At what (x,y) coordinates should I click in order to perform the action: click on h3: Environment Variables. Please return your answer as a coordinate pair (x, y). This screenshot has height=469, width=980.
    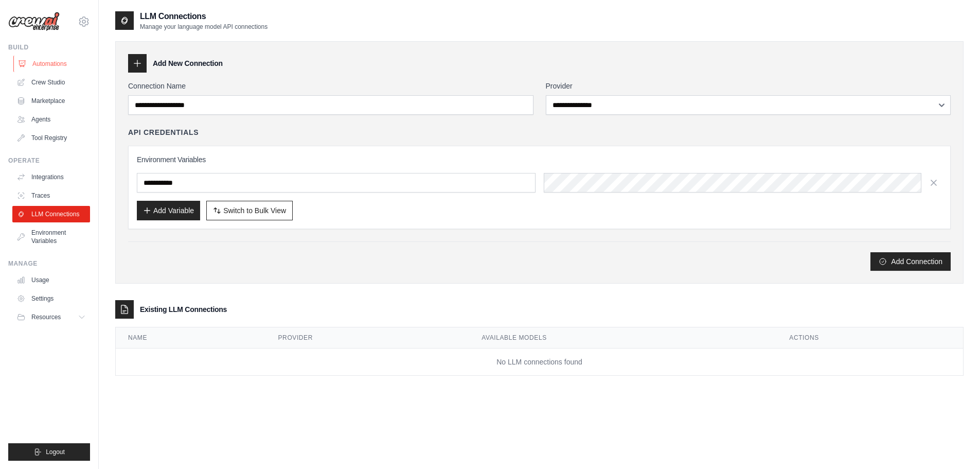
    Looking at the image, I should click on (539, 160).